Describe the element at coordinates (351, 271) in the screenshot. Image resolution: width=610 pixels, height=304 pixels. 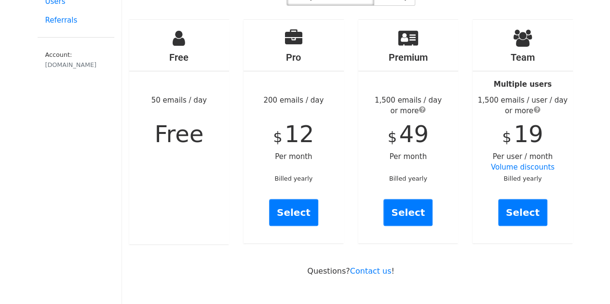
I see `p: Questions? !` at that location.